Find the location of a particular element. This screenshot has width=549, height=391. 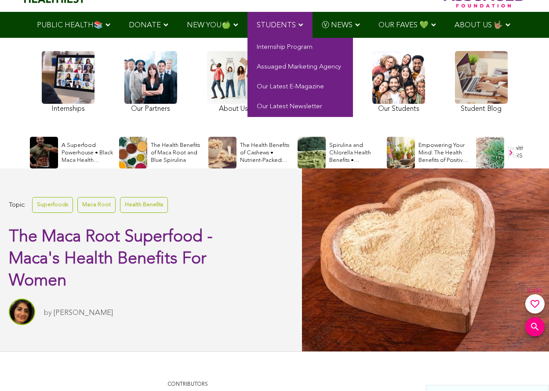

a: Health Benefits is located at coordinates (144, 204).